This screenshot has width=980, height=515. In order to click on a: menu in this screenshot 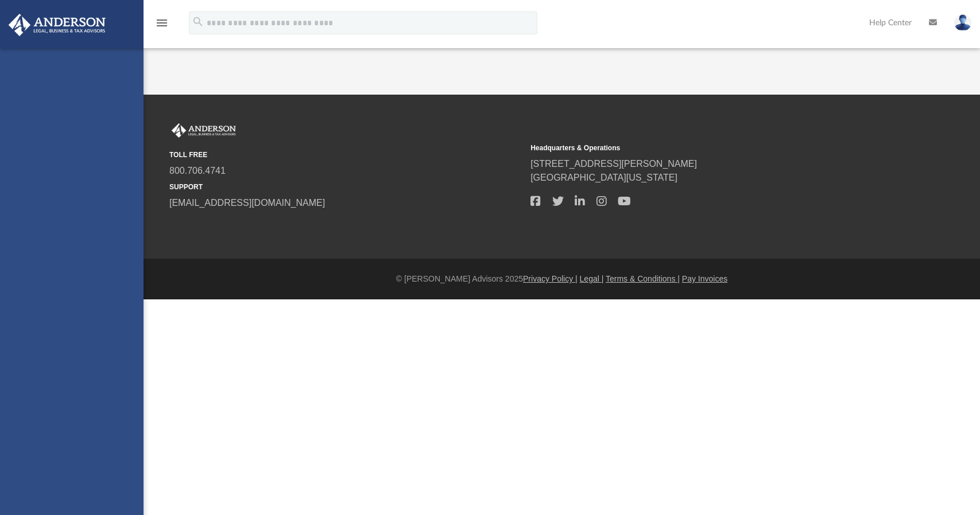, I will do `click(162, 26)`.